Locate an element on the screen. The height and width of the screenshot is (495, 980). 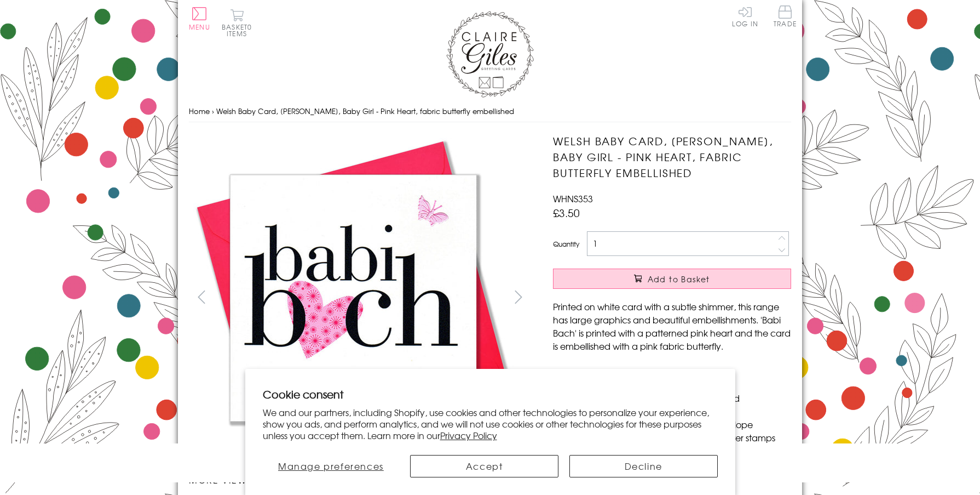
button: Decline is located at coordinates (643, 466).